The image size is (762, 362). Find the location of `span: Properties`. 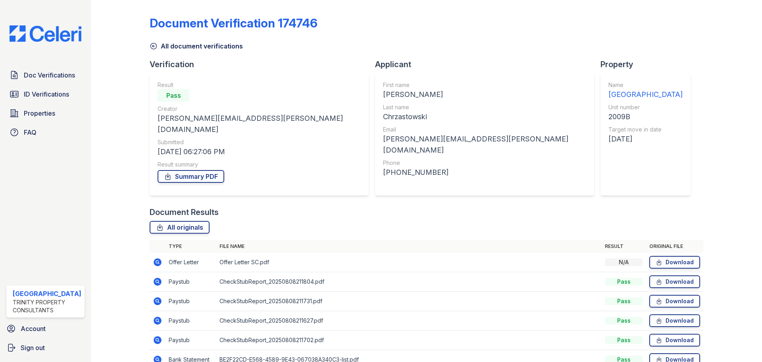

span: Properties is located at coordinates (39, 113).